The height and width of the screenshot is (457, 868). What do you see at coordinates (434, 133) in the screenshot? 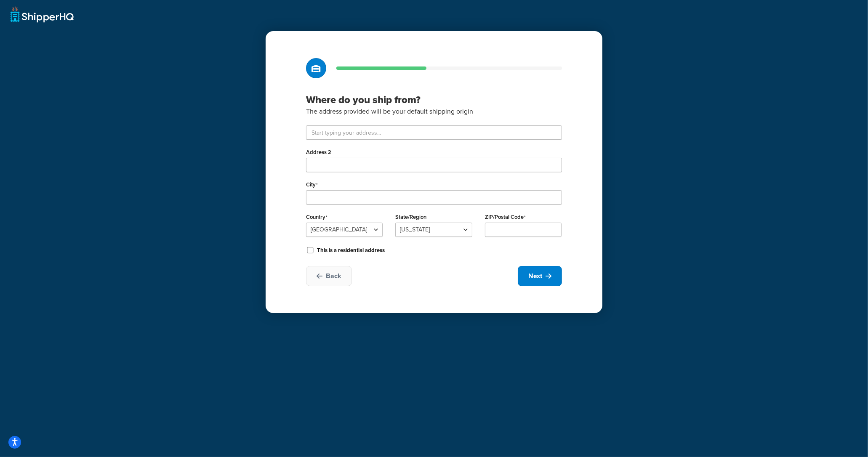
I see `input: Start typing your address...` at bounding box center [434, 133].